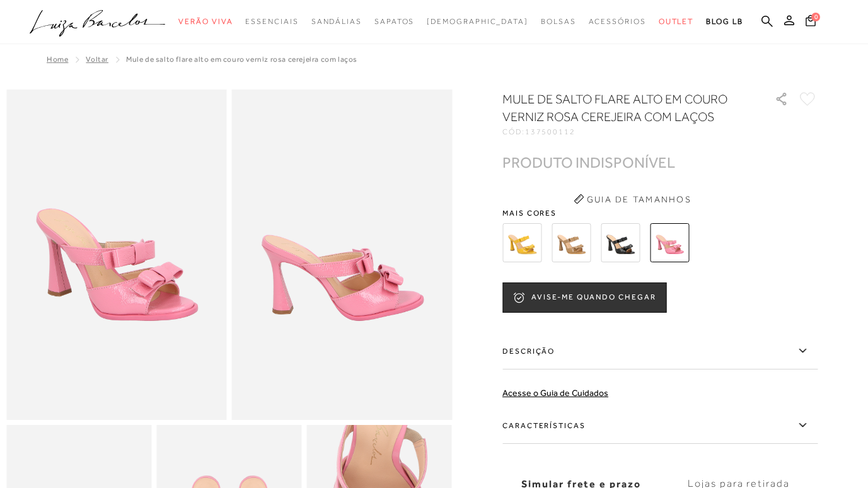  What do you see at coordinates (394, 22) in the screenshot?
I see `span: Sapatos` at bounding box center [394, 22].